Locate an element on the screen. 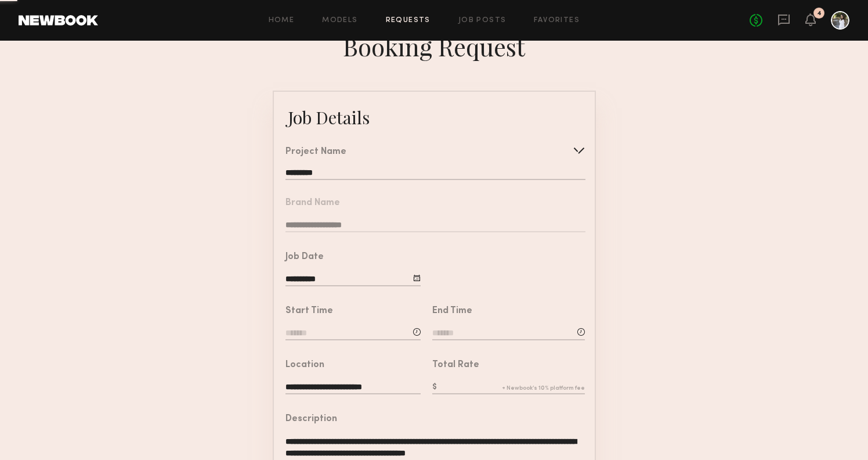  div: Job Details is located at coordinates (328, 117).